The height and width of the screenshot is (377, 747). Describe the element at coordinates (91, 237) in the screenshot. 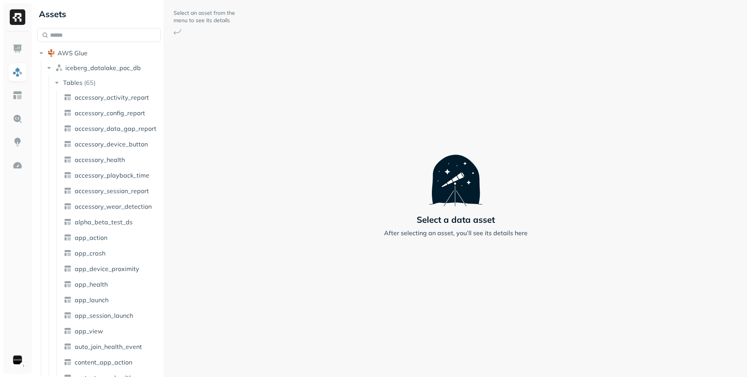

I see `span: app_action` at that location.